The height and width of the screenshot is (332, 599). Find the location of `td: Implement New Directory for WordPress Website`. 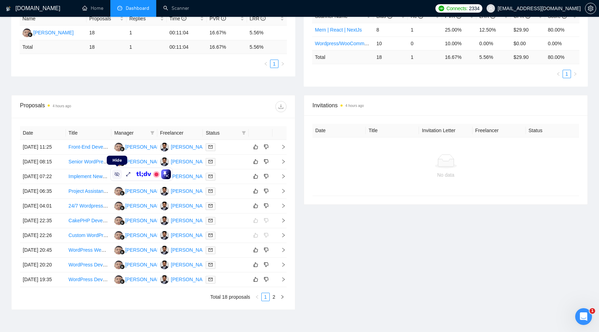

td: Implement New Directory for WordPress Website is located at coordinates (89, 177).